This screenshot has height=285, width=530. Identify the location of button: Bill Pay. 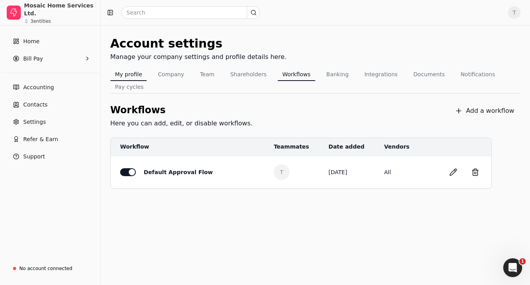
(50, 59).